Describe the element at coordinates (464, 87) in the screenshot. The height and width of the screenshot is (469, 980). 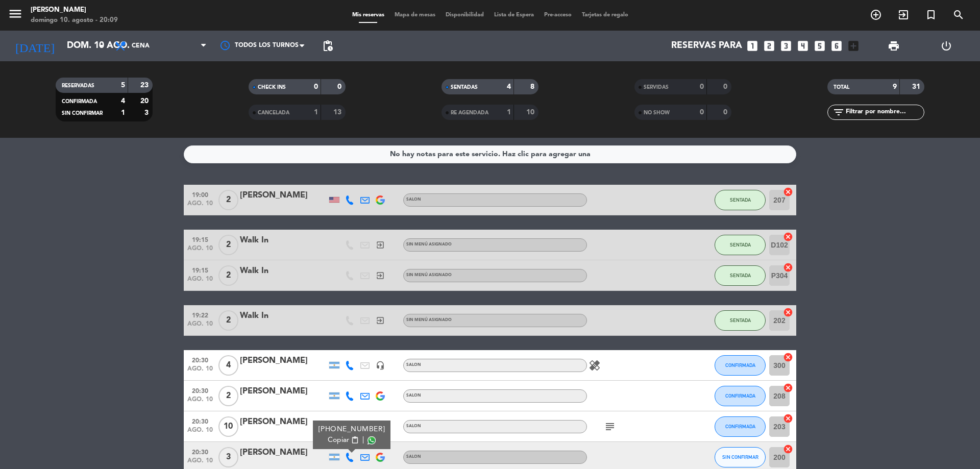
I see `span: SENTADAS` at that location.